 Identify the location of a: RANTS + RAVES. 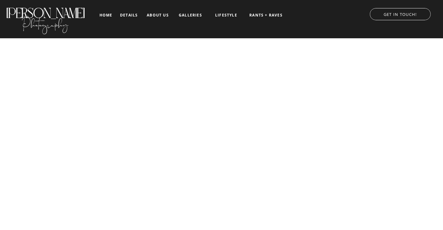
(266, 15).